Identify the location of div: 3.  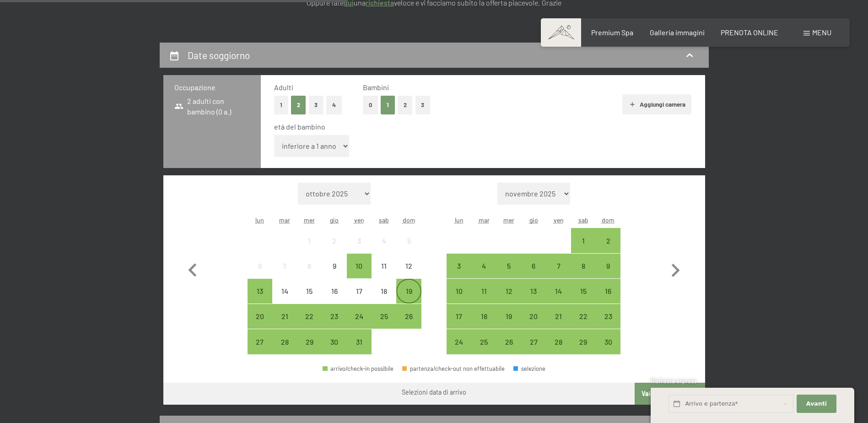
(359, 248).